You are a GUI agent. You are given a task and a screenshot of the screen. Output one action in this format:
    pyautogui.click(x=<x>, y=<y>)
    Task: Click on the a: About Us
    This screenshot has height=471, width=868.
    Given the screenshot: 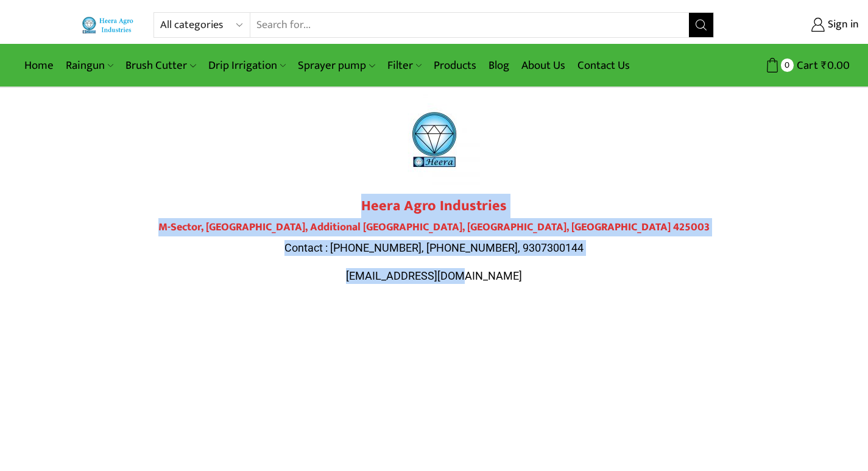 What is the action you would take?
    pyautogui.click(x=543, y=65)
    